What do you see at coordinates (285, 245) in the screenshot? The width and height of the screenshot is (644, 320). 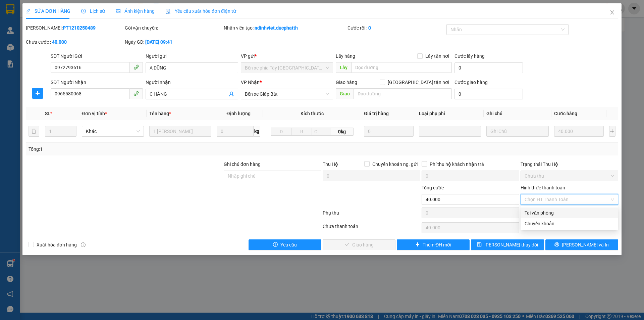 I see `button: exclamation-circleYêu cầu` at bounding box center [285, 245].